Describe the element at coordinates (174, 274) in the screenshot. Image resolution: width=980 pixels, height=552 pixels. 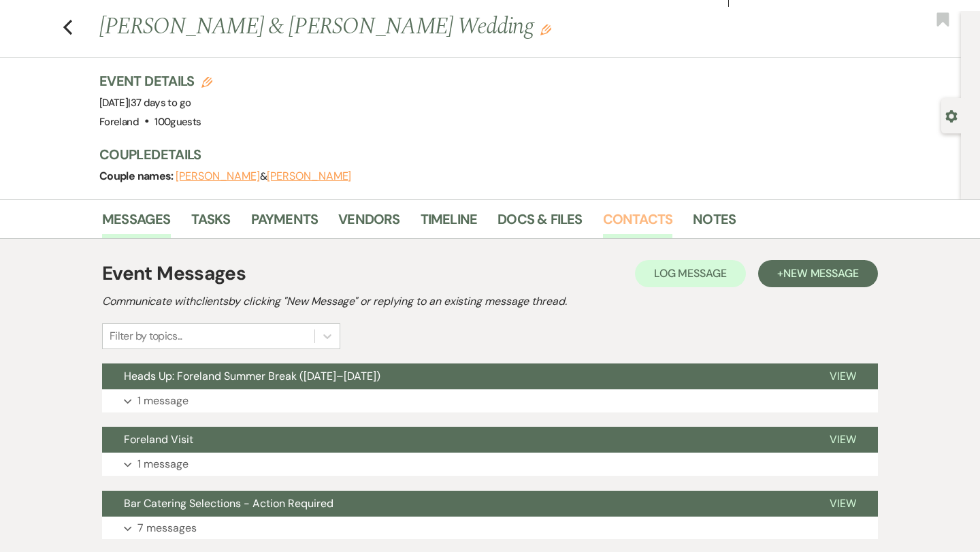
I see `h1: Event Messages` at that location.